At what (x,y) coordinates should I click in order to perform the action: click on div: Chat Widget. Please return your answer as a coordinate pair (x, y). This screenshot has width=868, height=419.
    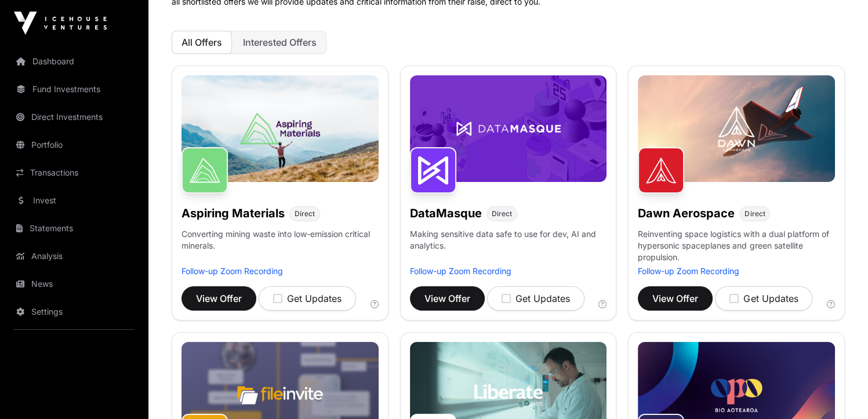
    Looking at the image, I should click on (839, 391).